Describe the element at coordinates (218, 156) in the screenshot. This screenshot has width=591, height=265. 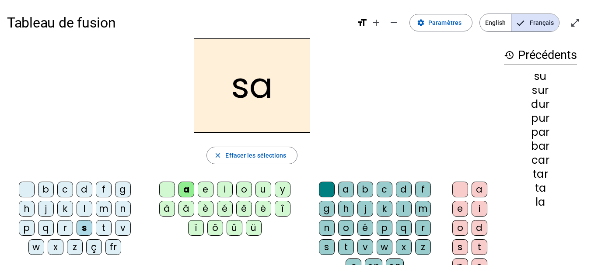
I see `mat-icon: close` at that location.